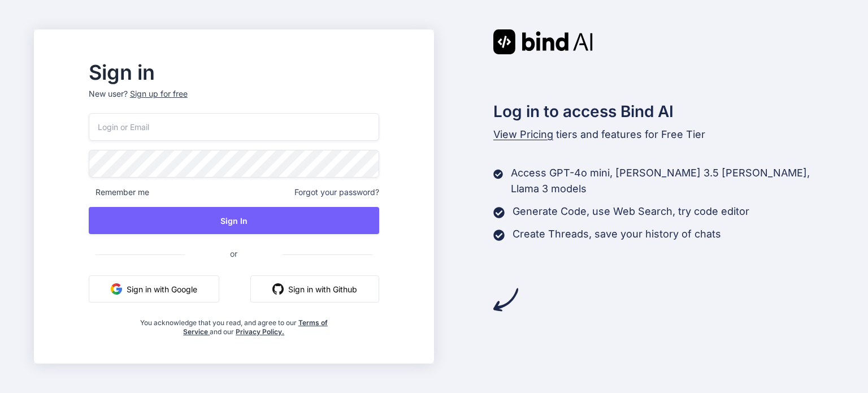 The image size is (868, 393). I want to click on a: Terms of Service, so click(255, 326).